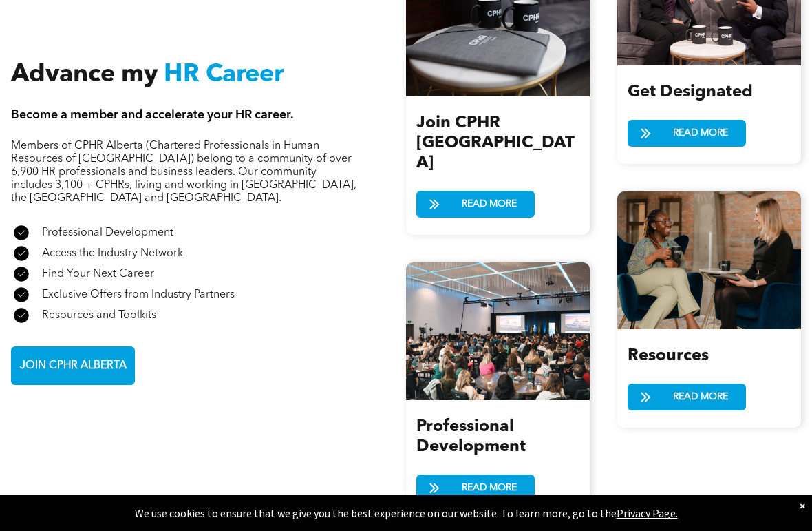 This screenshot has height=531, width=812. Describe the element at coordinates (112, 254) in the screenshot. I see `span: Access the Industry Network` at that location.